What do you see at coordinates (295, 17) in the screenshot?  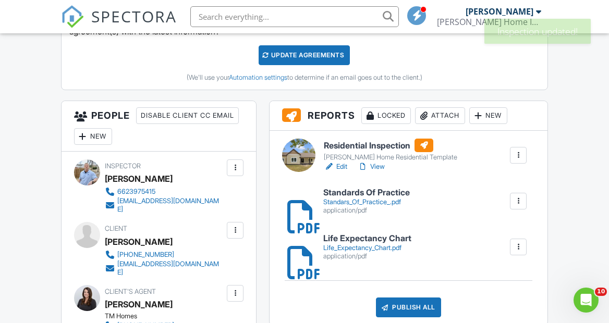 I see `input: Search everything...` at bounding box center [295, 17].